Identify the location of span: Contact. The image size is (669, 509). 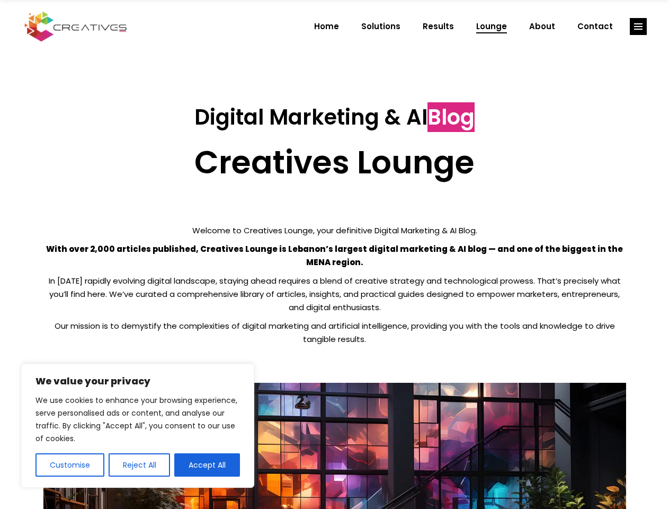
(595, 26).